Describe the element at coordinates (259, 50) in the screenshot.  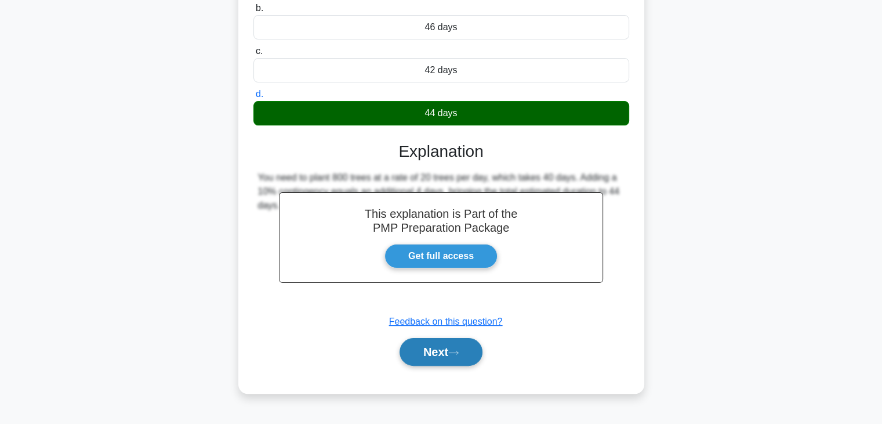
I see `span: c.` at that location.